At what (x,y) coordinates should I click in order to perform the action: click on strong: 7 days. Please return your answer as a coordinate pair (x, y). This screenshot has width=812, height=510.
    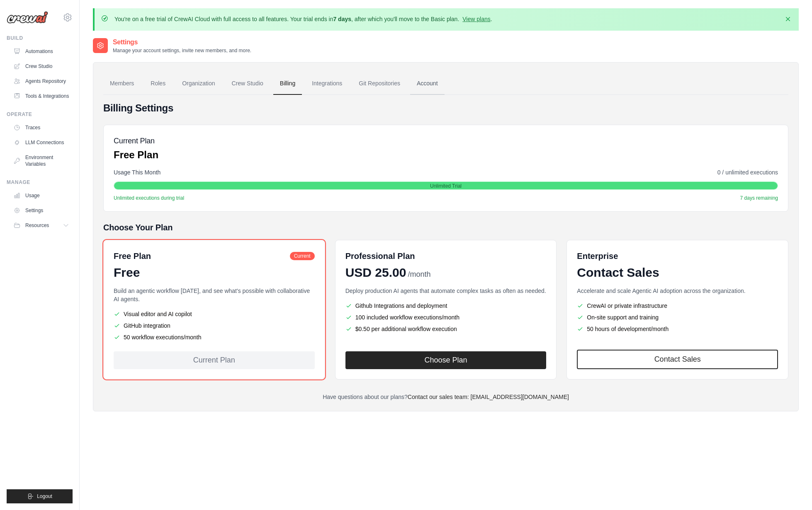
    Looking at the image, I should click on (342, 19).